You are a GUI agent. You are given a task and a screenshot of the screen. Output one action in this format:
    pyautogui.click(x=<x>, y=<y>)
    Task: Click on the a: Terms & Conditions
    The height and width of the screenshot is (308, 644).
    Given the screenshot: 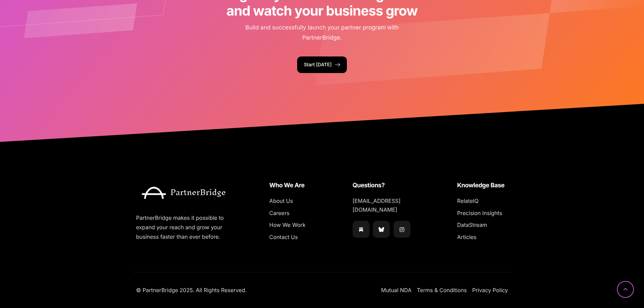 What is the action you would take?
    pyautogui.click(x=442, y=290)
    